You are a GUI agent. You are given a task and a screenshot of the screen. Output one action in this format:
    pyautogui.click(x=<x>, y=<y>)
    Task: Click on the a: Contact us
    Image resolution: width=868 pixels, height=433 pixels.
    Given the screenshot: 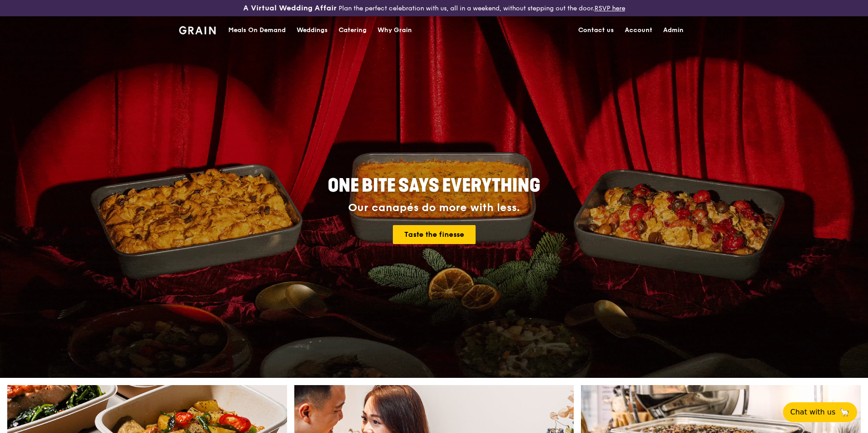 What is the action you would take?
    pyautogui.click(x=596, y=30)
    